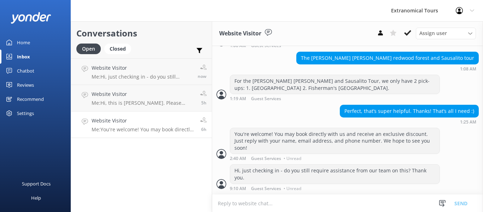 Image resolution: width=483 pixels, height=212 pixels. I want to click on div: Home, so click(23, 42).